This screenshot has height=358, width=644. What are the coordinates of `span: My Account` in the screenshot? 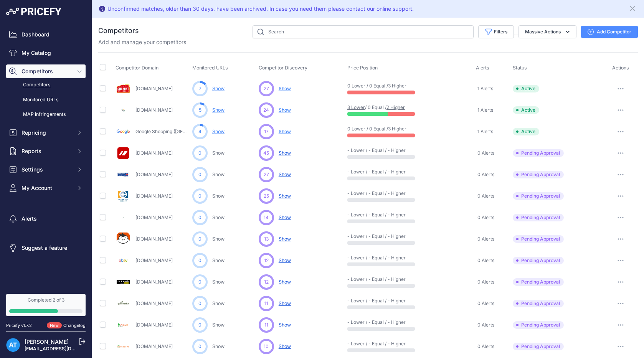 It's located at (46, 188).